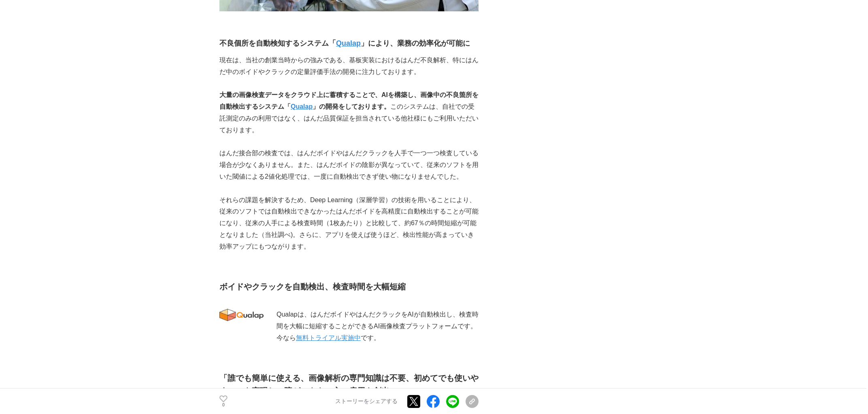  I want to click on p: ストーリーをシェアする, so click(367, 402).